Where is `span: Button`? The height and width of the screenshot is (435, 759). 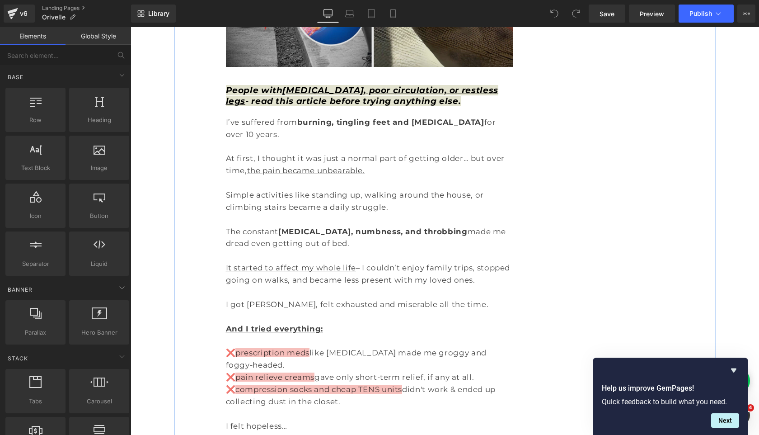 span: Button is located at coordinates (99, 216).